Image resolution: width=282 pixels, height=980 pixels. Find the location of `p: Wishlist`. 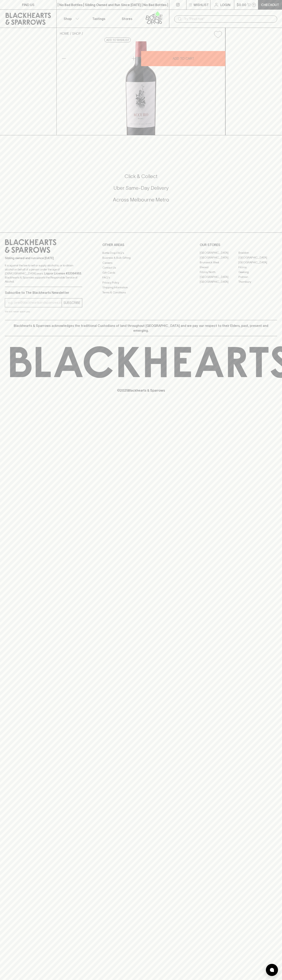

p: Wishlist is located at coordinates (201, 5).